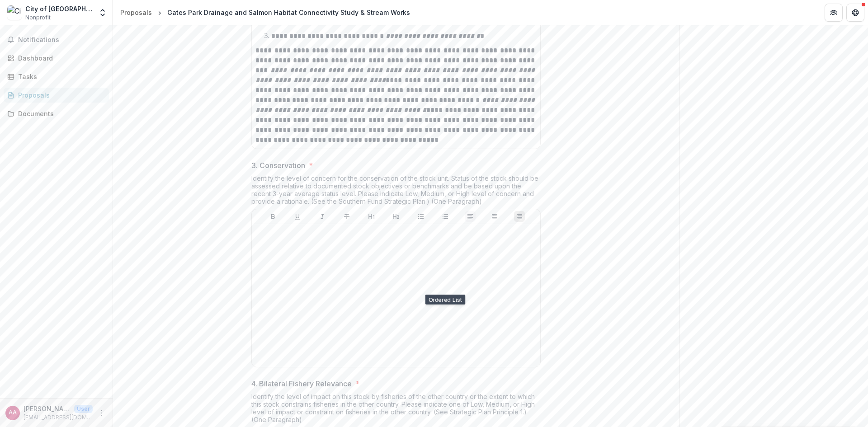  Describe the element at coordinates (265, 12) in the screenshot. I see `nav: breadcrumb` at that location.